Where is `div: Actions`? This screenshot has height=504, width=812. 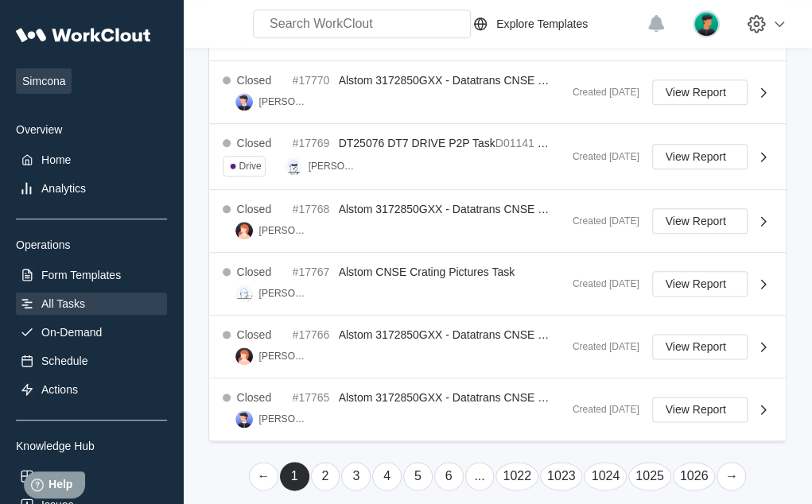
div: Actions is located at coordinates (59, 390).